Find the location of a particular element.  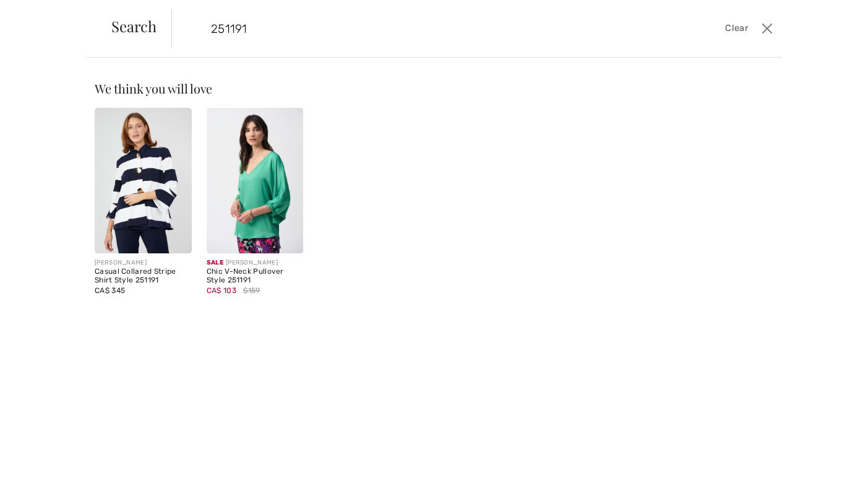

input: TYPE TO SEARCH is located at coordinates (411, 29).